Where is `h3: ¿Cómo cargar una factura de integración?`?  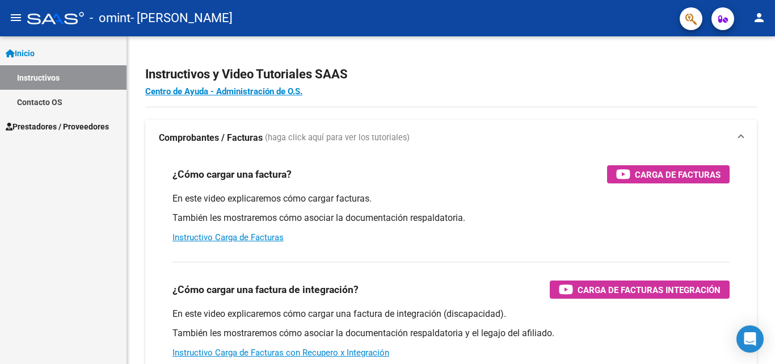
h3: ¿Cómo cargar una factura de integración? is located at coordinates (266, 289).